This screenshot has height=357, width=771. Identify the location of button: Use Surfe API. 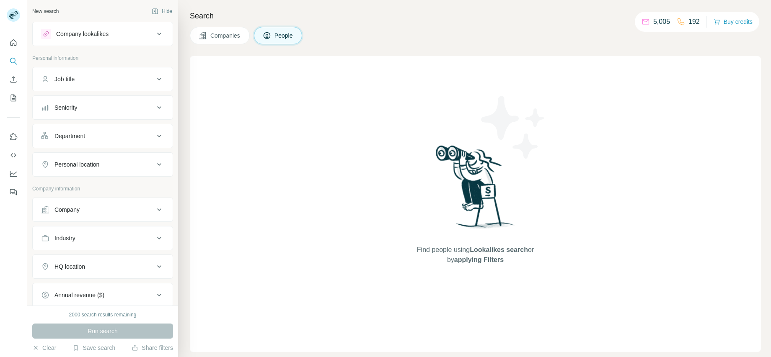
(13, 155).